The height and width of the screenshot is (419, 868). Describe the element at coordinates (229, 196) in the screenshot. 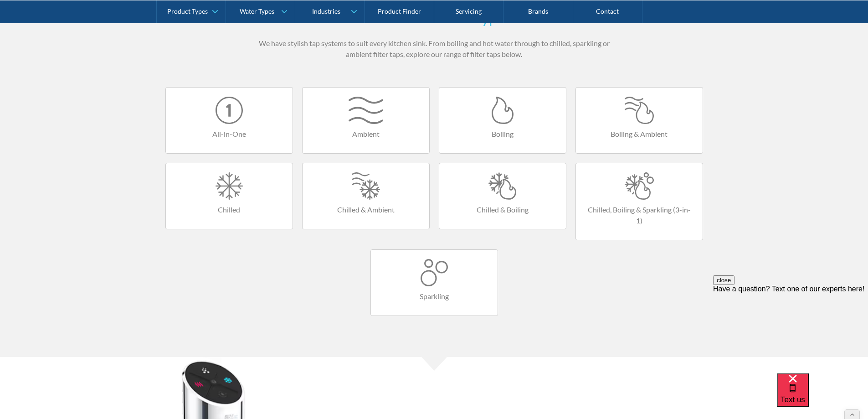

I see `a: Chilled` at that location.